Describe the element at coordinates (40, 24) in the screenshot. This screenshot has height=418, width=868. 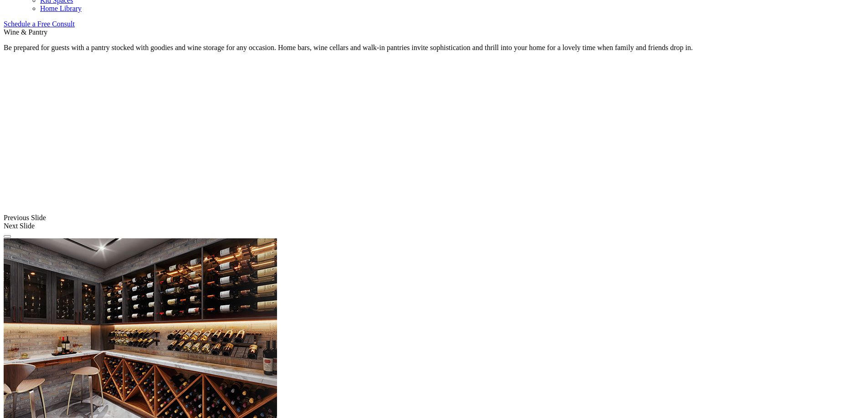
I see `a: Schedule a Free Consult (opens a dropdown menu)` at that location.